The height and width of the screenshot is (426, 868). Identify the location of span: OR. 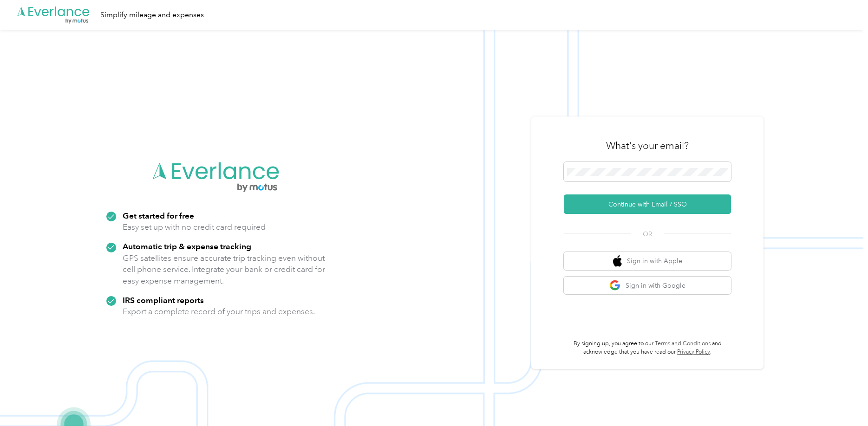
(647, 234).